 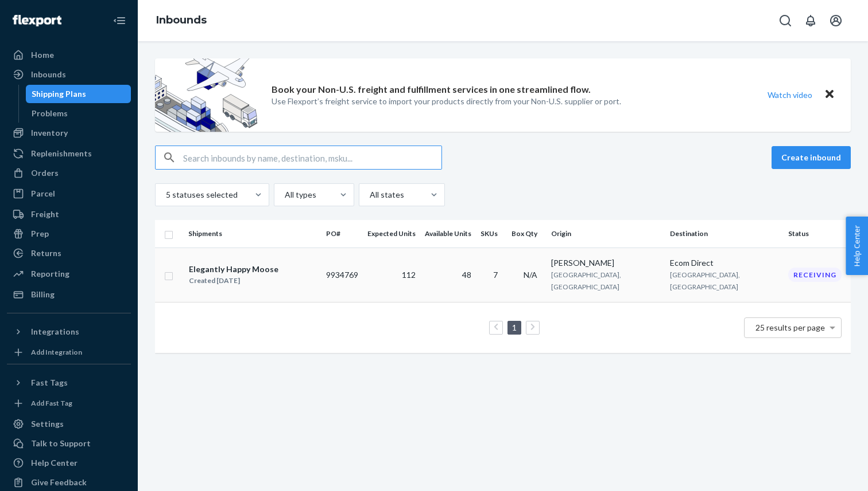 What do you see at coordinates (59, 483) in the screenshot?
I see `div: Give Feedback` at bounding box center [59, 483].